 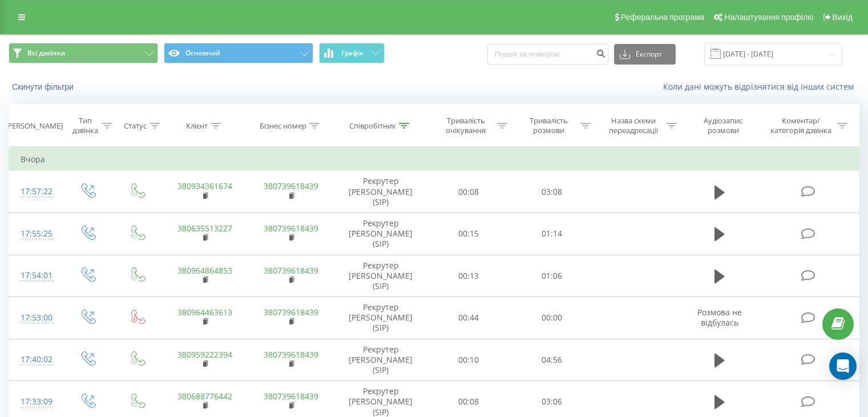 What do you see at coordinates (468, 276) in the screenshot?
I see `td: 00:13` at bounding box center [468, 276].